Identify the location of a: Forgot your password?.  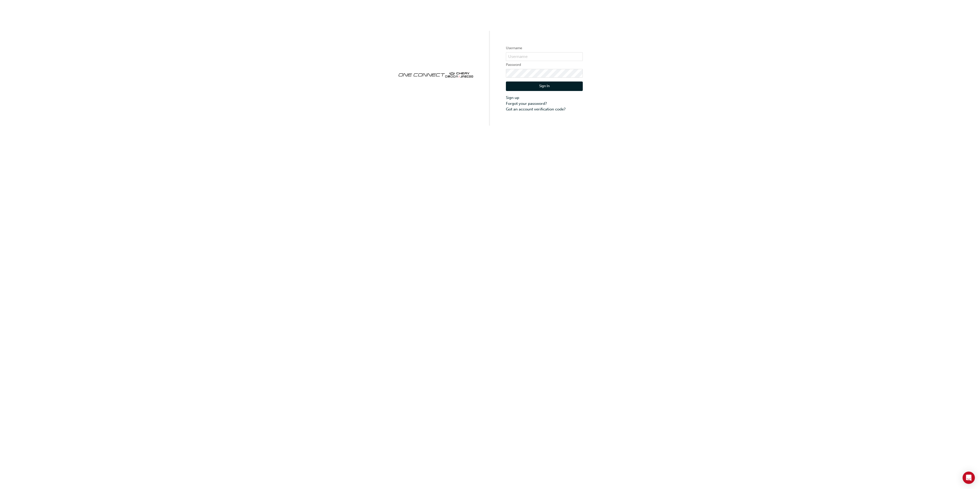
(544, 103).